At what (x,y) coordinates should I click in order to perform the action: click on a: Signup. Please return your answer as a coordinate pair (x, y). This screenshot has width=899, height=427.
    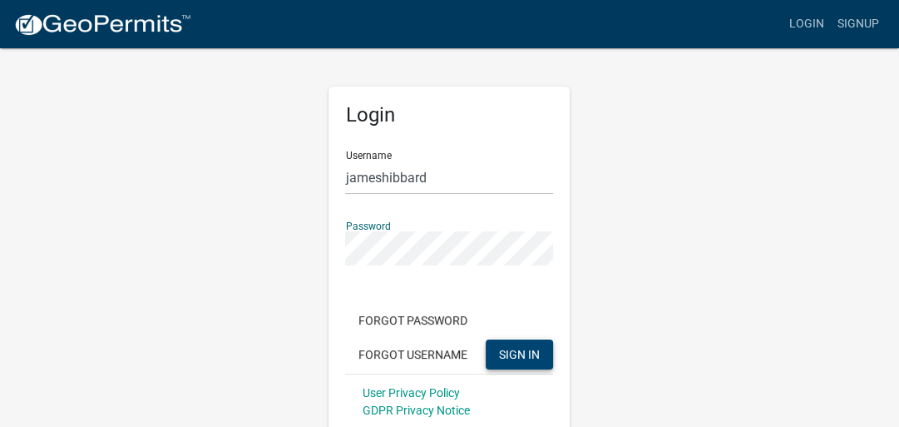
    Looking at the image, I should click on (859, 24).